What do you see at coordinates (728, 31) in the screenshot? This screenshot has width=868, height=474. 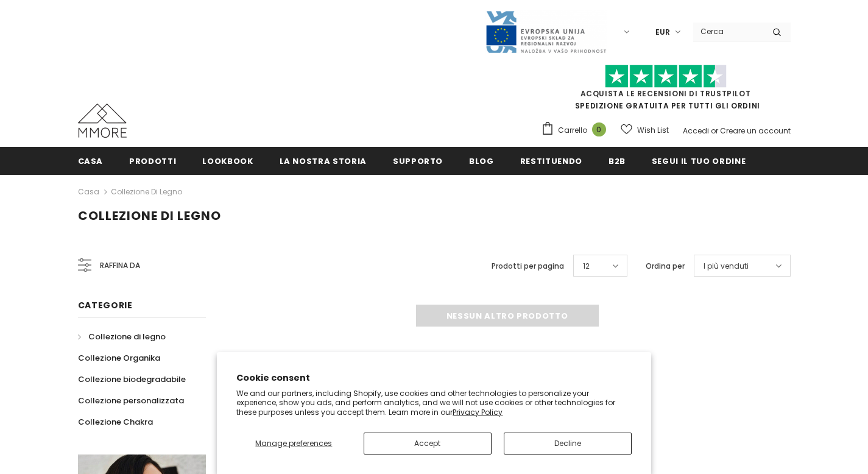 I see `input: Search Site` at bounding box center [728, 31].